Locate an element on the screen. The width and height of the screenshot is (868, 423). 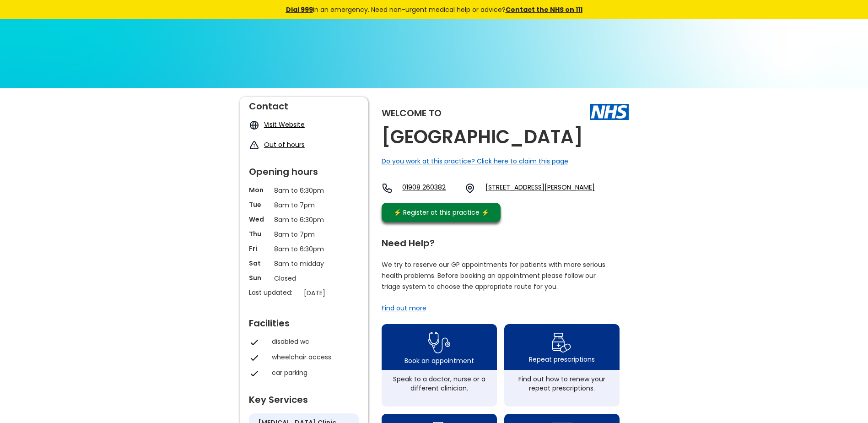
strong: Contact the NHS on 111 is located at coordinates (544, 10).